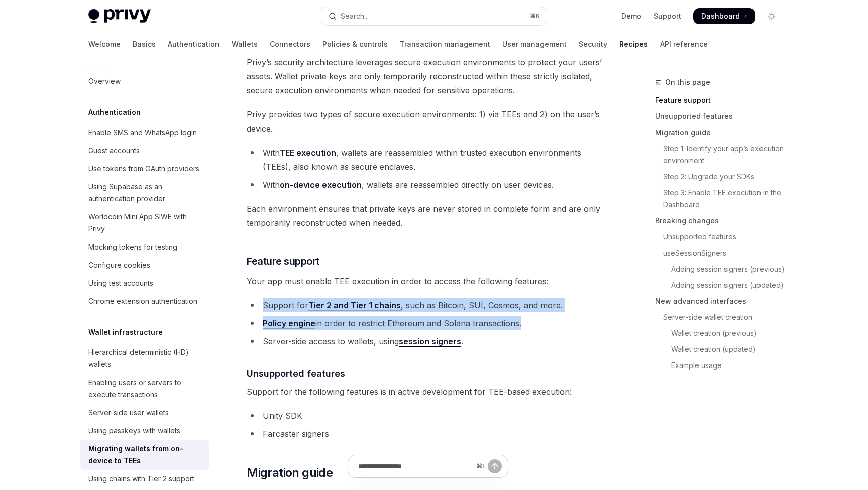  I want to click on div: Use tokens from OAuth providers, so click(144, 168).